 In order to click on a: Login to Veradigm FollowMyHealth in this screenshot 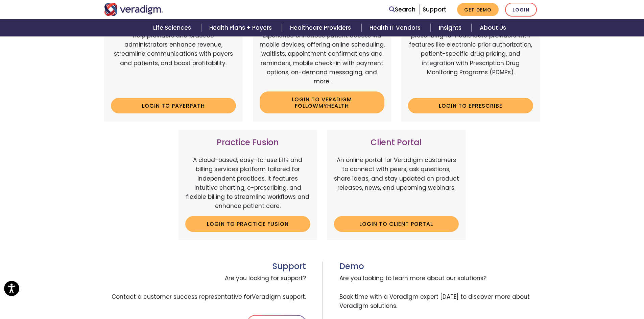, I will do `click(322, 102)`.